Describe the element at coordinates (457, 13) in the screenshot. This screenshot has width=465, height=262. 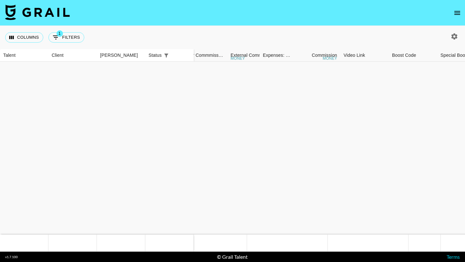
I see `button: open drawer` at that location.